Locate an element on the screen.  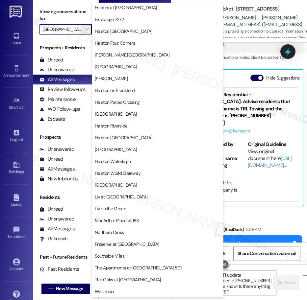
span: Share Conversation via email is located at coordinates (267, 254).